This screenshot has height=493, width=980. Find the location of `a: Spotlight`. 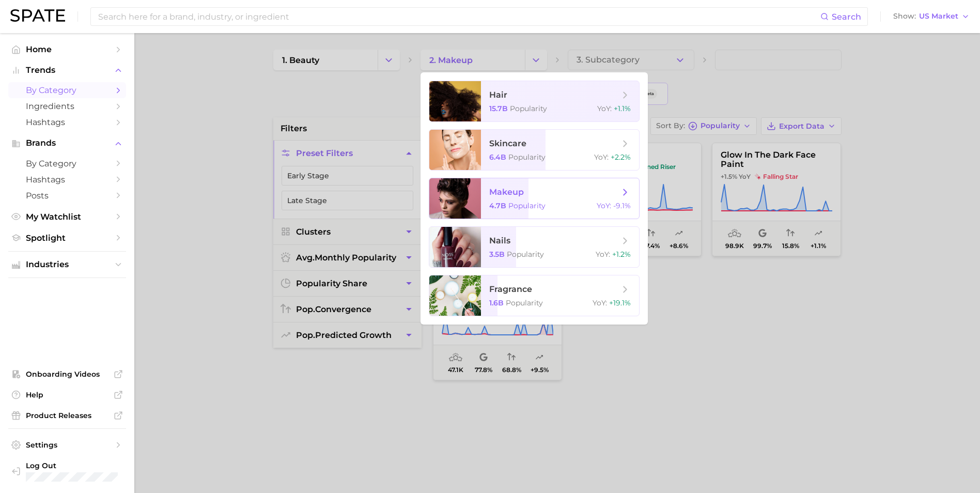

a: Spotlight is located at coordinates (67, 237).